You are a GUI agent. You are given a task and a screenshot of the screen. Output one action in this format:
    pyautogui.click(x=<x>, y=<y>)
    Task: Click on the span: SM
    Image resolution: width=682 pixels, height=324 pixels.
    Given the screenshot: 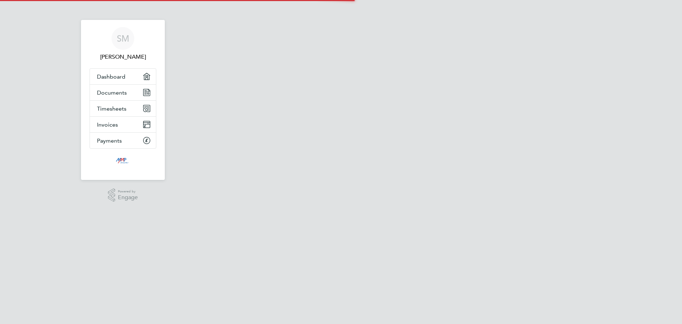 What is the action you would take?
    pyautogui.click(x=123, y=38)
    